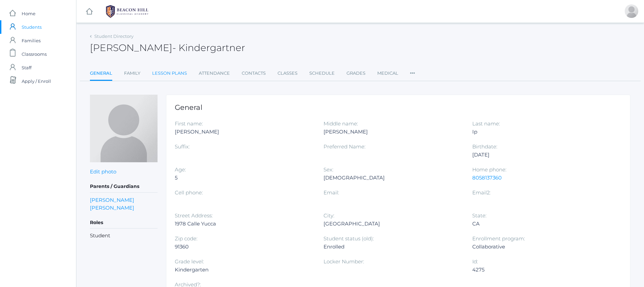 This screenshot has height=287, width=644. What do you see at coordinates (124, 223) in the screenshot?
I see `h5: Roles` at bounding box center [124, 223].